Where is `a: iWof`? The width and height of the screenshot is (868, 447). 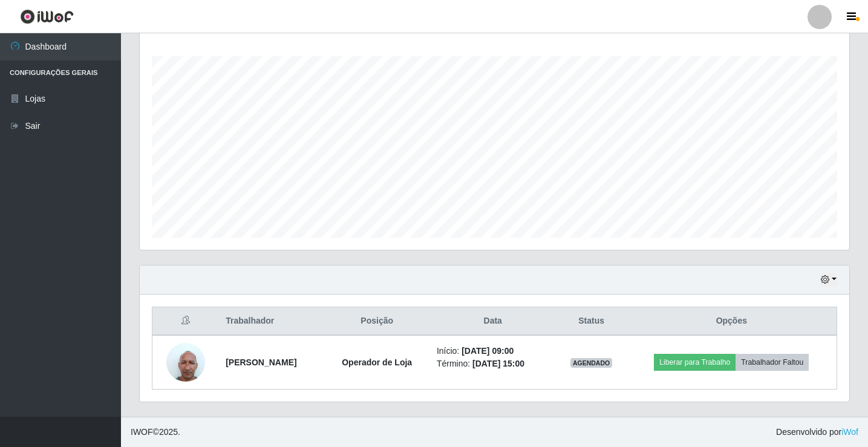 a: iWof is located at coordinates (850, 431).